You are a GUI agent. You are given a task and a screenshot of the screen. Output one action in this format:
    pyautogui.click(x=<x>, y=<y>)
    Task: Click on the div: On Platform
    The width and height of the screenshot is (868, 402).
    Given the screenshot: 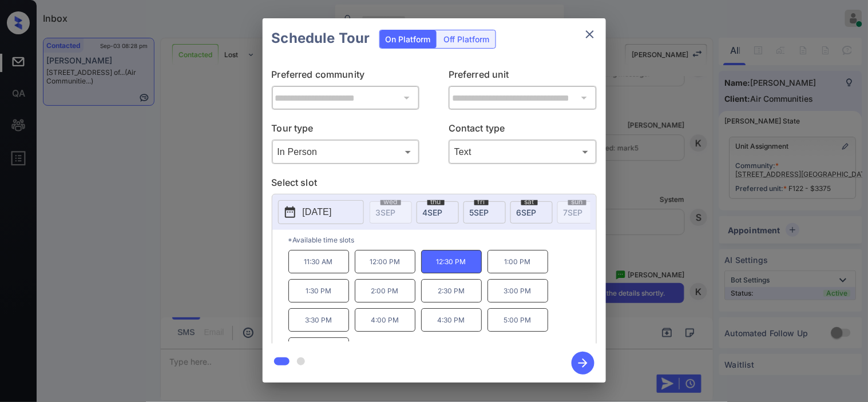 What is the action you would take?
    pyautogui.click(x=408, y=39)
    